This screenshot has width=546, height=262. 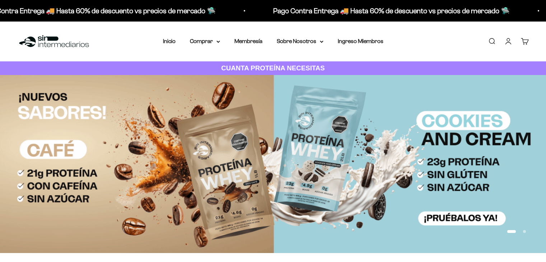 I want to click on a: Membresía, so click(x=248, y=41).